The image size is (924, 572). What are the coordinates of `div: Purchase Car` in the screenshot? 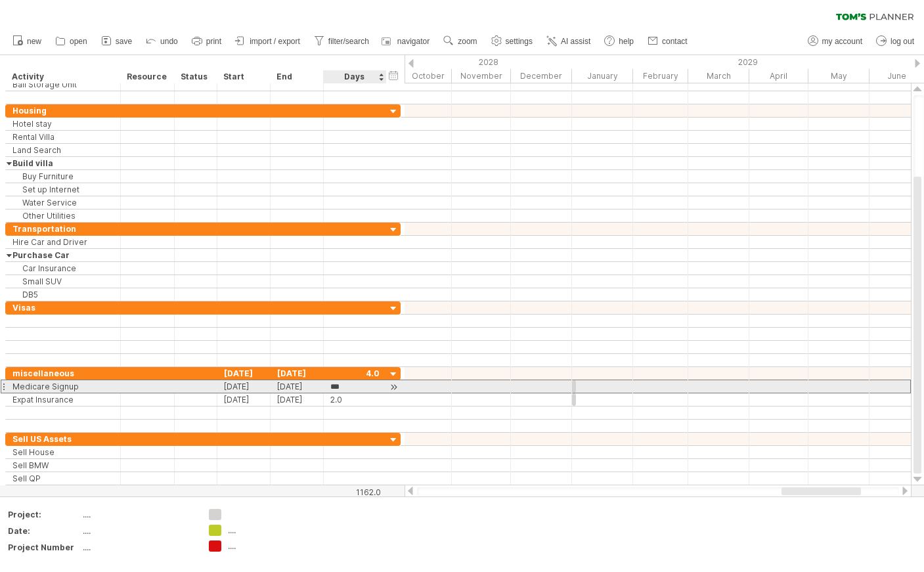 It's located at (63, 255).